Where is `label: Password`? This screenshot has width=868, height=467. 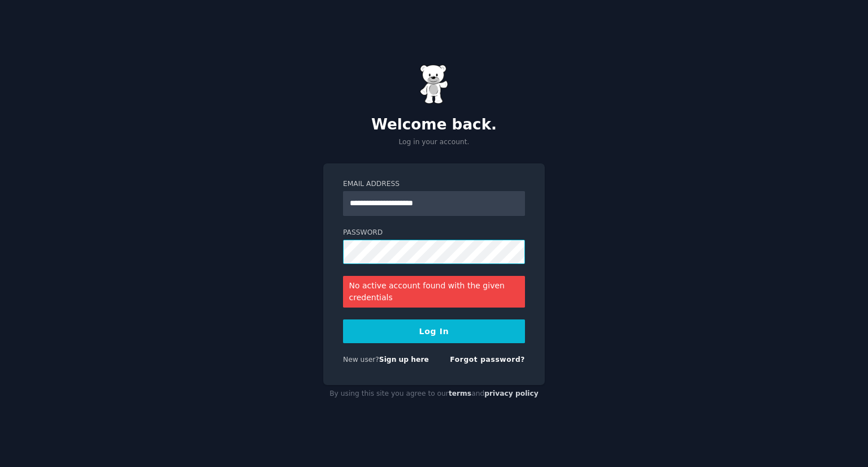
label: Password is located at coordinates (434, 233).